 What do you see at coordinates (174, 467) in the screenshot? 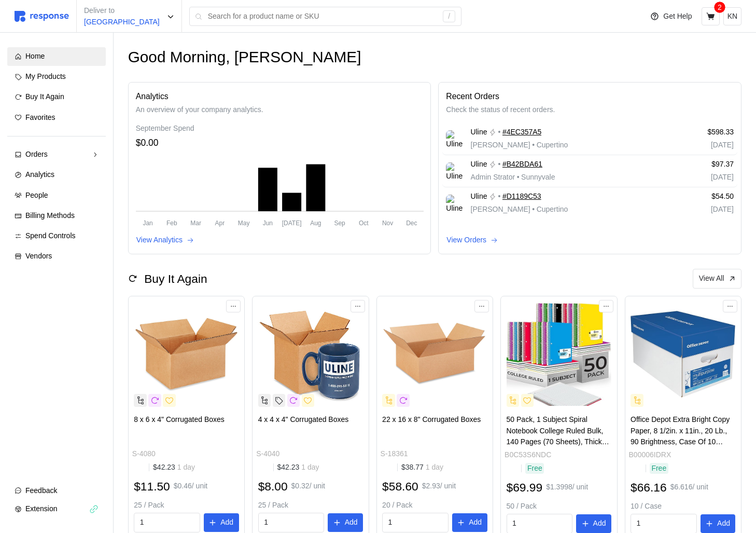
I see `p: $42.23` at bounding box center [174, 467].